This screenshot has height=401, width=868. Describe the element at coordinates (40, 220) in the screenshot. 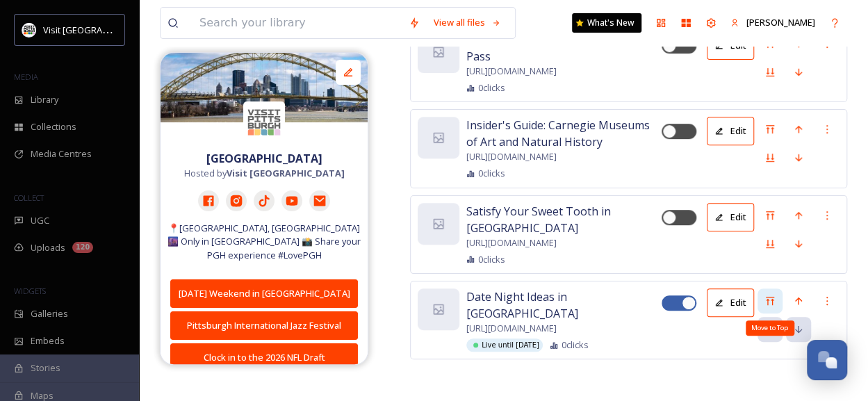

I see `span: UGC` at that location.